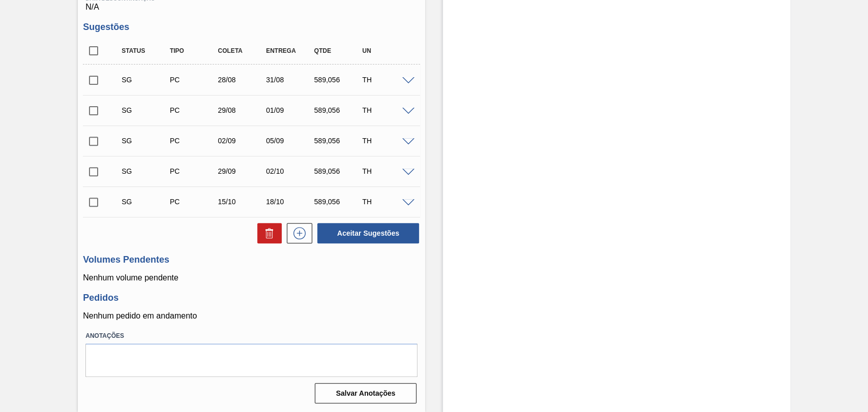 This screenshot has width=868, height=412. What do you see at coordinates (194, 51) in the screenshot?
I see `div: Tipo` at bounding box center [194, 51].